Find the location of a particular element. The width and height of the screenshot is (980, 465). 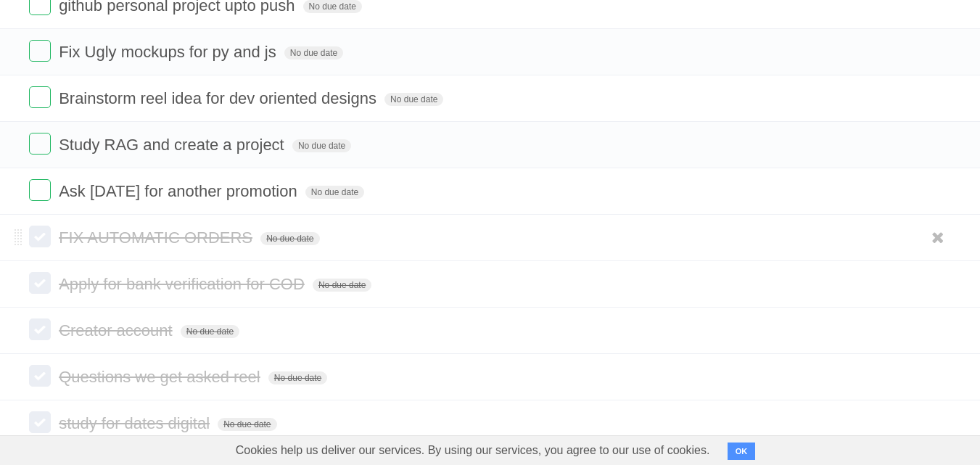

span: Apply for bank verification for COD is located at coordinates (184, 284).